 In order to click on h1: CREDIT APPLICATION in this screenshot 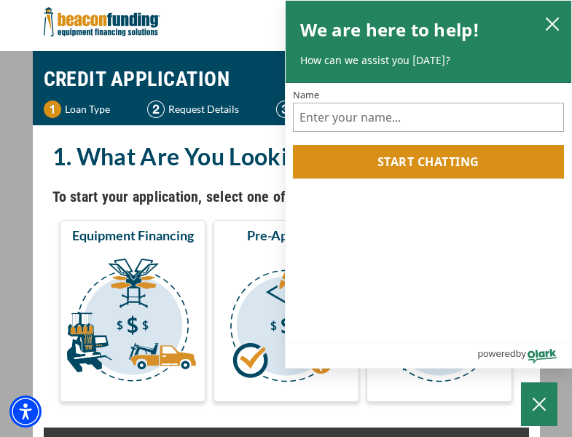, I will do `click(286, 79)`.